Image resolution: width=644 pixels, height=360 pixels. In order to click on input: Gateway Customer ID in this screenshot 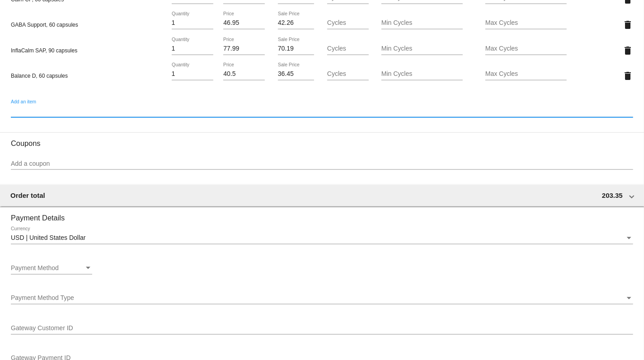, I will do `click(322, 328)`.